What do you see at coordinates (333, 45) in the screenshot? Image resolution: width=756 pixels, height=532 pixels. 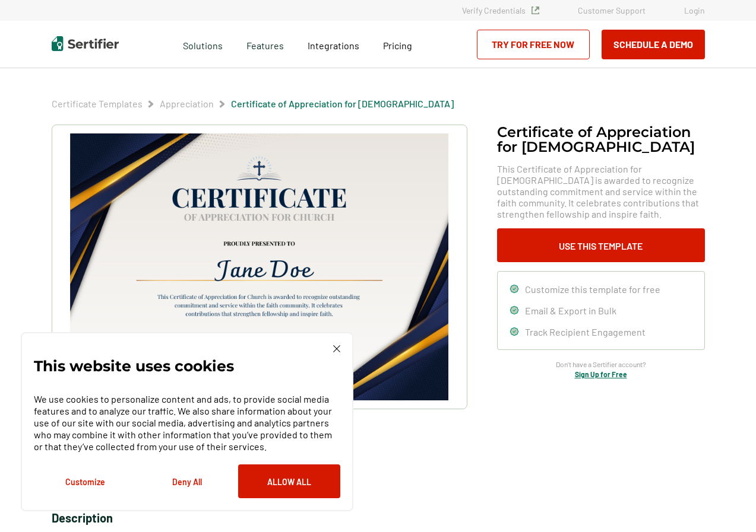 I see `span: Integrations` at bounding box center [333, 45].